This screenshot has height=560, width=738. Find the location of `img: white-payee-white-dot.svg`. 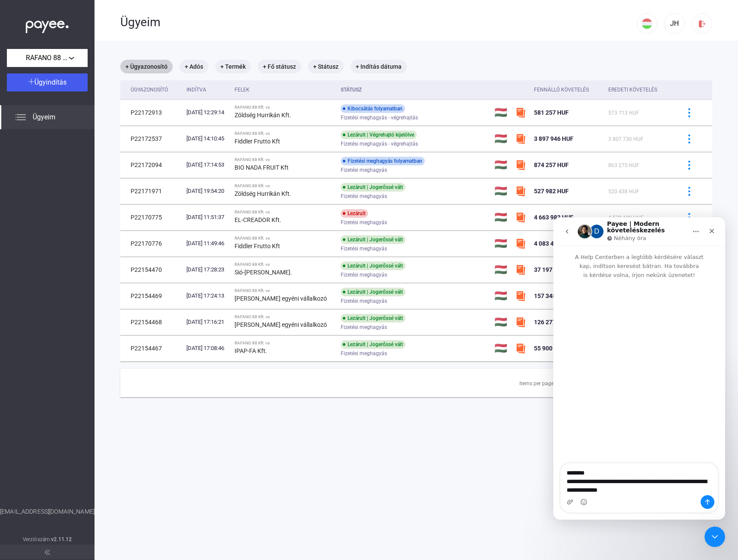

img: white-payee-white-dot.svg is located at coordinates (47, 24).